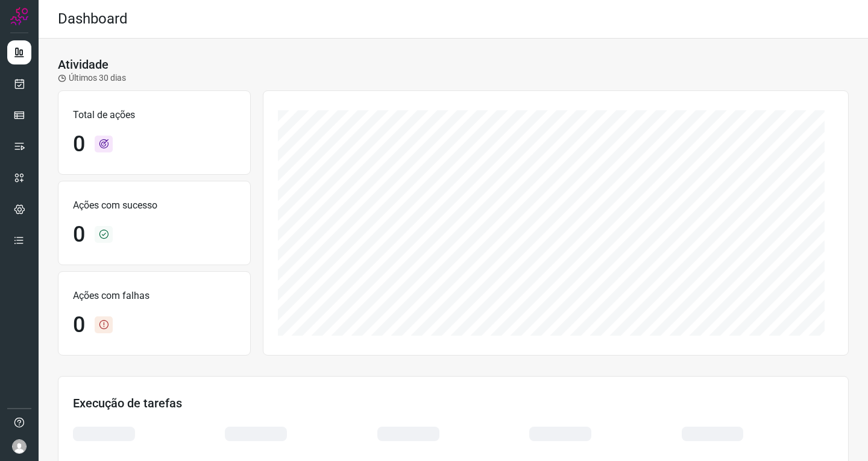  Describe the element at coordinates (155, 115) in the screenshot. I see `p: Total de ações` at that location.